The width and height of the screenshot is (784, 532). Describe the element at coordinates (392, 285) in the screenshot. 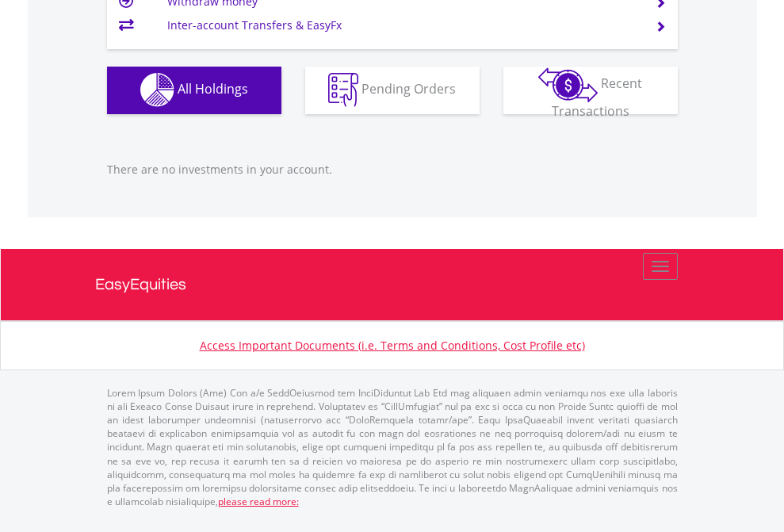

I see `a: EasyEquities` at that location.